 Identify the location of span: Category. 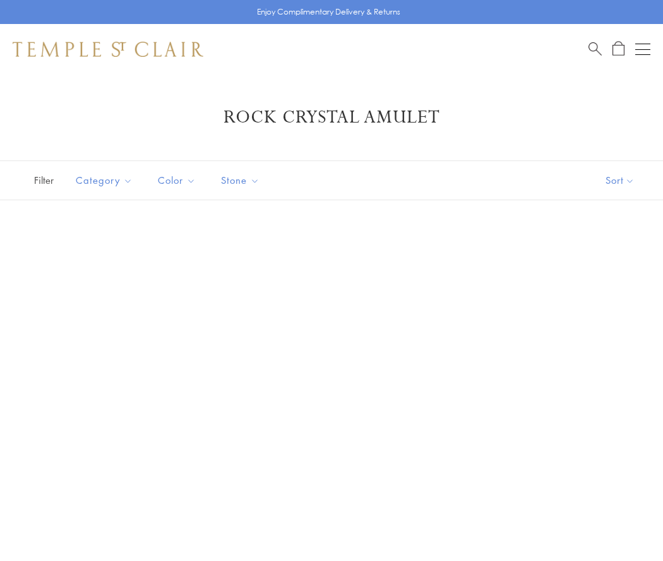
(106, 180).